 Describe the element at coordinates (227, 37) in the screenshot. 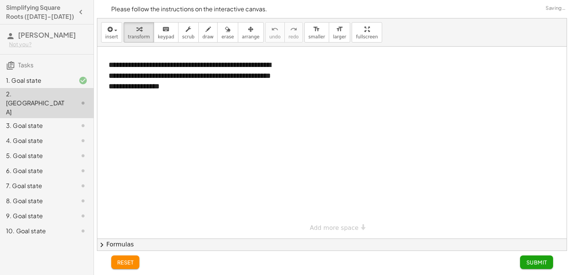

I see `span: erase` at that location.